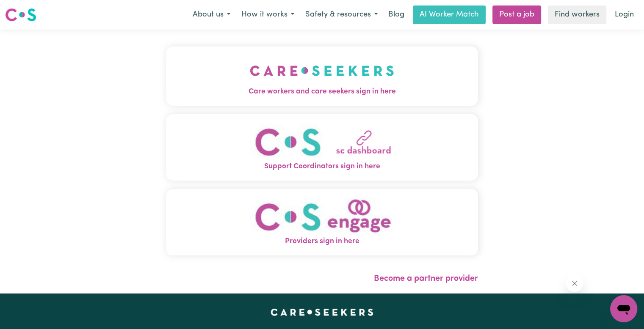 The width and height of the screenshot is (644, 329). I want to click on span: Need any help?, so click(28, 9).